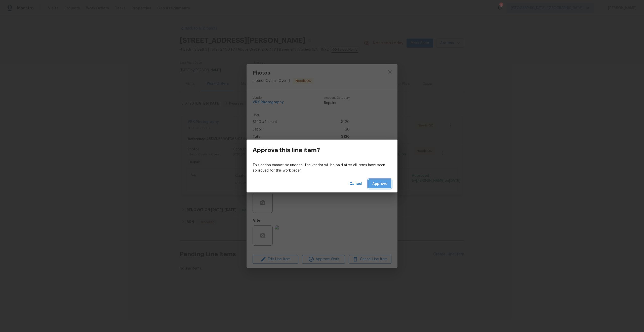 The height and width of the screenshot is (332, 644). What do you see at coordinates (286, 150) in the screenshot?
I see `h3: Approve this line item?` at bounding box center [286, 150].